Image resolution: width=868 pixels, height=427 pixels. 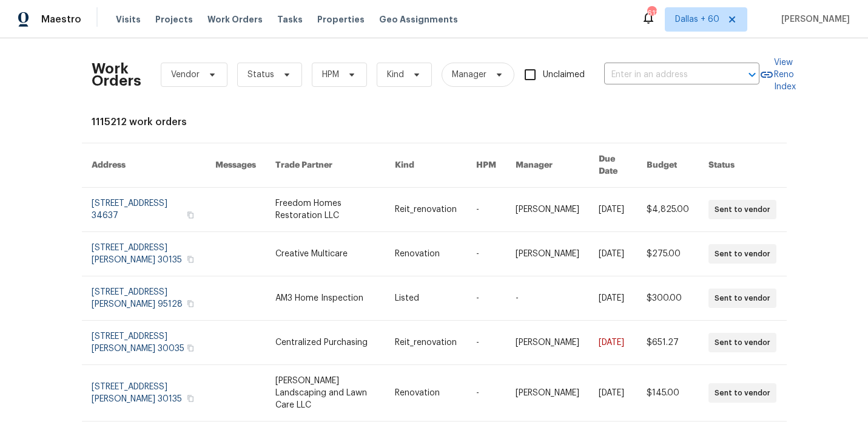 What do you see at coordinates (143, 165) in the screenshot?
I see `th: Address` at bounding box center [143, 165].